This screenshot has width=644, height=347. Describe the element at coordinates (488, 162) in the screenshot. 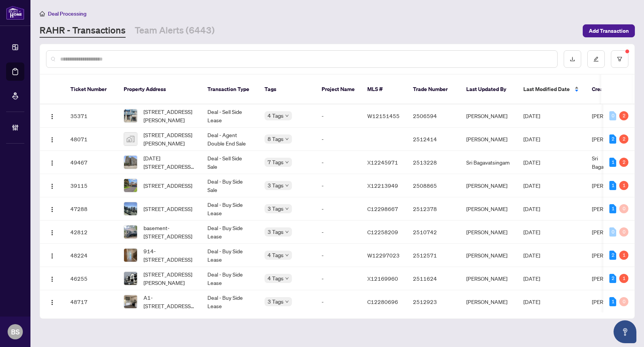

I see `td: Sri Bagavatsingam` at that location.